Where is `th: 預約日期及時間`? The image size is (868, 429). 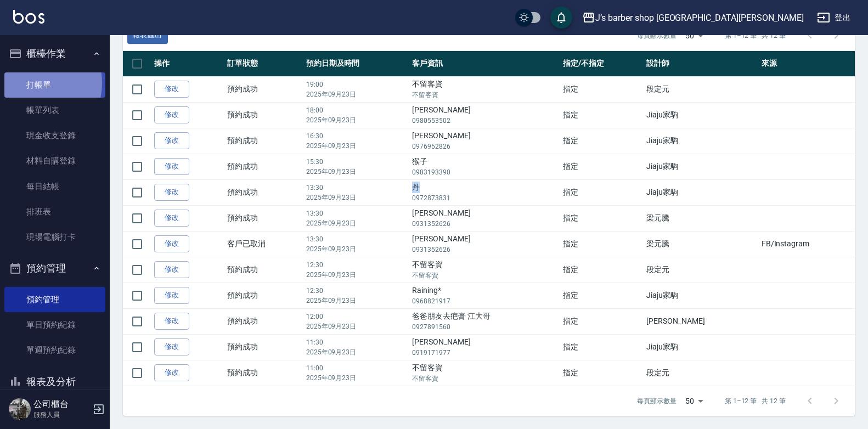
th: 預約日期及時間 is located at coordinates (357, 64).